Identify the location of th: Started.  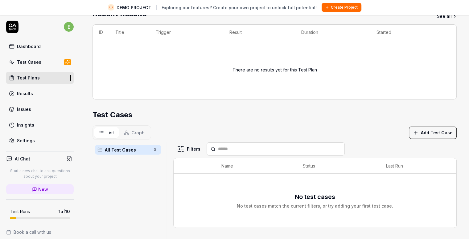
(407, 32).